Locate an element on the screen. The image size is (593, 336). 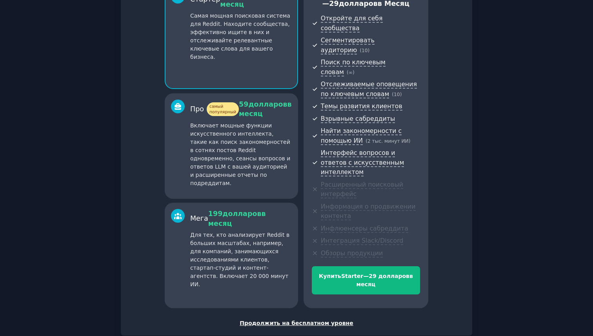
font: 59 is located at coordinates (244, 104).